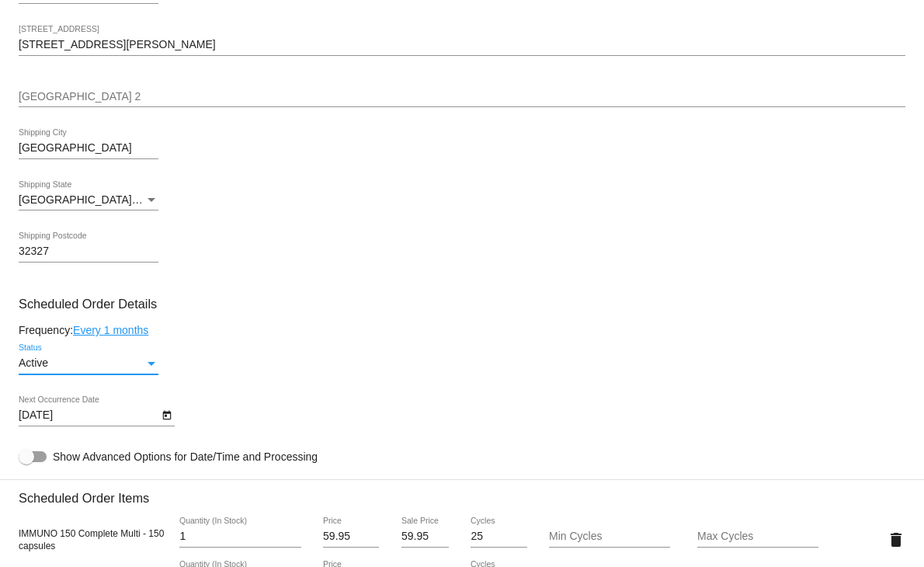 This screenshot has width=924, height=567. What do you see at coordinates (425, 536) in the screenshot?
I see `input: Sale Price` at bounding box center [425, 536].